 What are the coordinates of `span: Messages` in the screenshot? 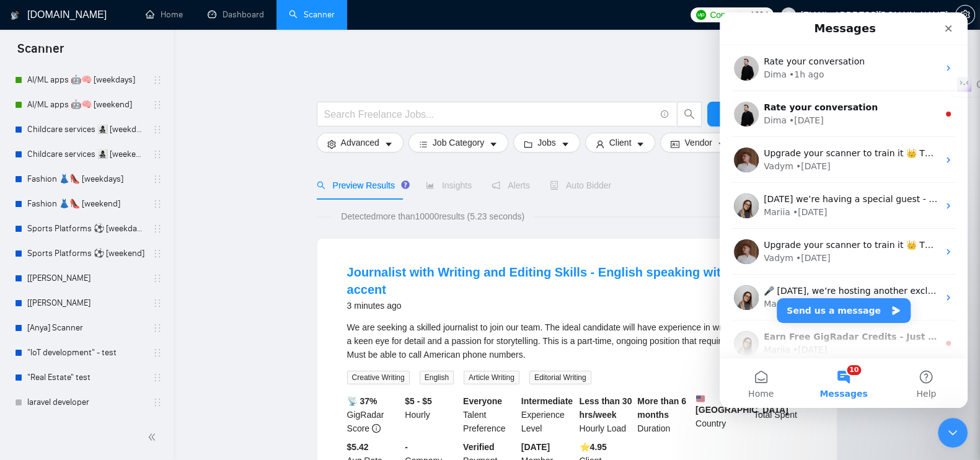 It's located at (123, 381).